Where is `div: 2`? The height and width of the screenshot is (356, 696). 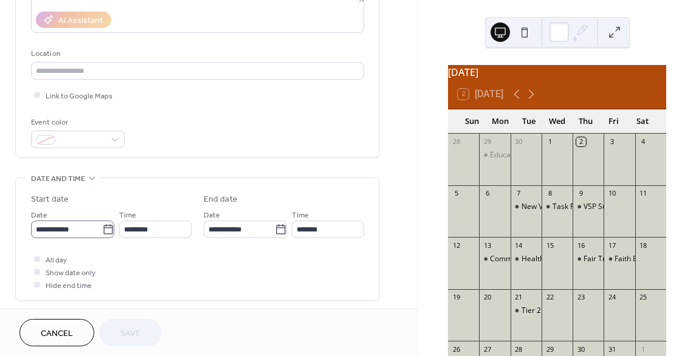
div: 2 is located at coordinates (580, 142).